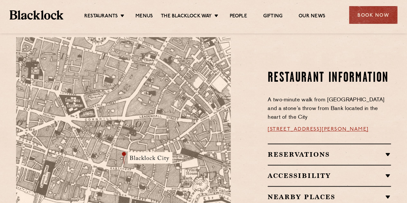 The image size is (407, 203). I want to click on h2: Accessibility, so click(329, 176).